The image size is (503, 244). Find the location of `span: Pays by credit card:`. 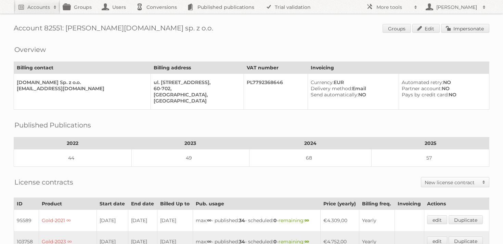

span: Pays by credit card: is located at coordinates (425, 95).